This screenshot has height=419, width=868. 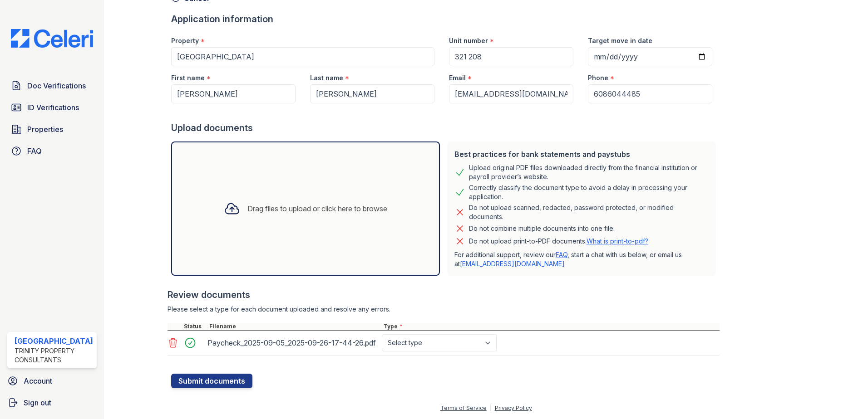 What do you see at coordinates (620, 41) in the screenshot?
I see `label: Target move in date` at bounding box center [620, 41].